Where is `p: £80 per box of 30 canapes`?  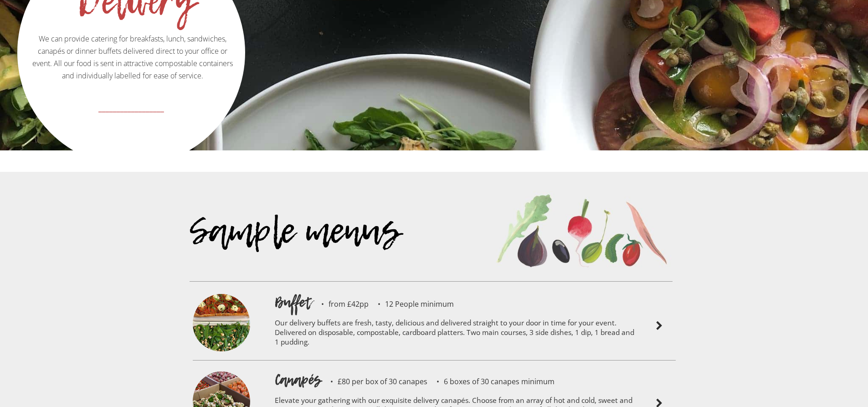
p: £80 per box of 30 canapes is located at coordinates (374, 381).